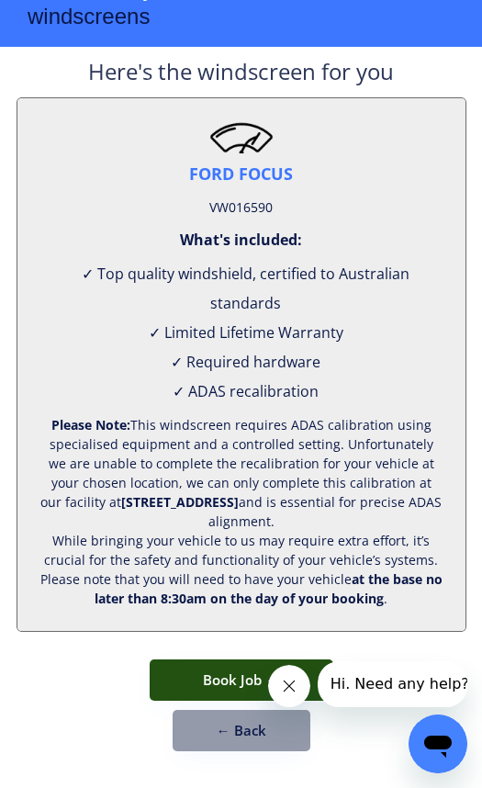 The height and width of the screenshot is (788, 482). What do you see at coordinates (242, 333) in the screenshot?
I see `div: ✓ Top quality windshield, certified to Australian standards ✓ Limited Lifetime Warranty ✓ Require...` at bounding box center [242, 333].